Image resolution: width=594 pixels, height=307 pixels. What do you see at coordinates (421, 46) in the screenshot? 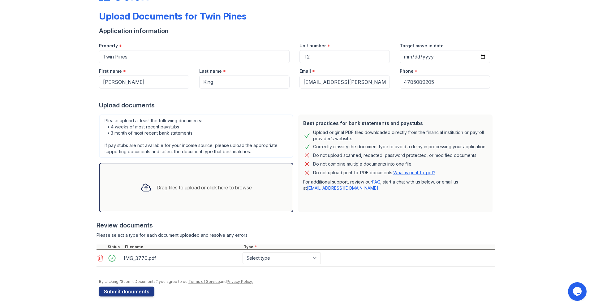
I see `label: Target move in date` at bounding box center [421, 46].